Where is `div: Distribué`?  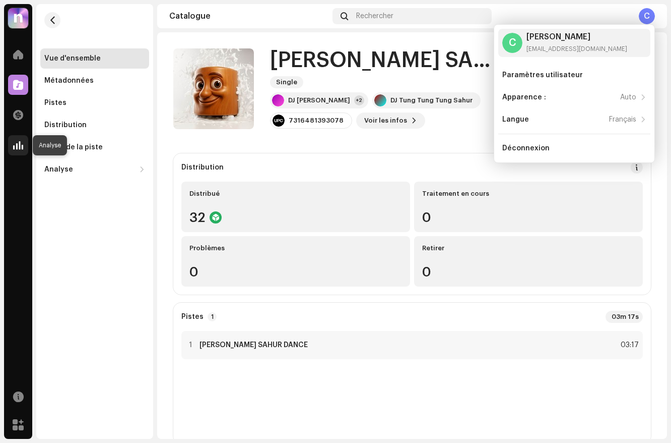 div: Distribué is located at coordinates (296, 194).